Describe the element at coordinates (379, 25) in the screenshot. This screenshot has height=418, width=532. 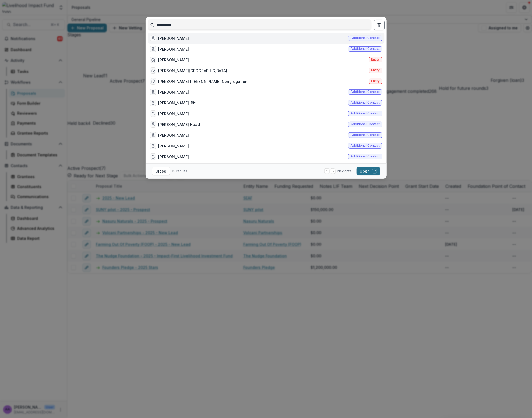
I see `button: toggle filters` at that location.